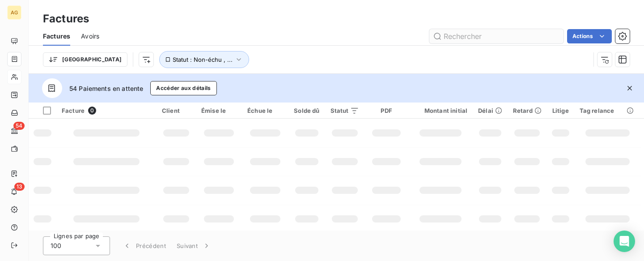 This screenshot has height=261, width=644. I want to click on div: Échue le, so click(265, 111).